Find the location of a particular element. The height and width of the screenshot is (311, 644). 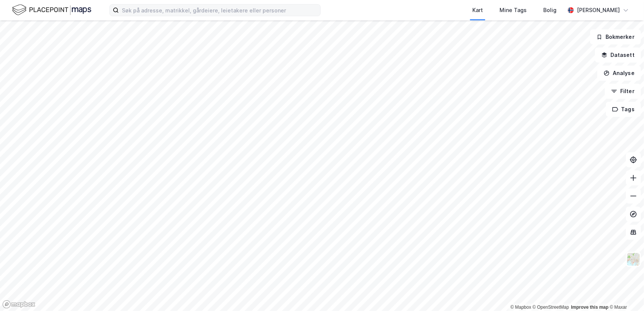

button: Filter is located at coordinates (623, 91).